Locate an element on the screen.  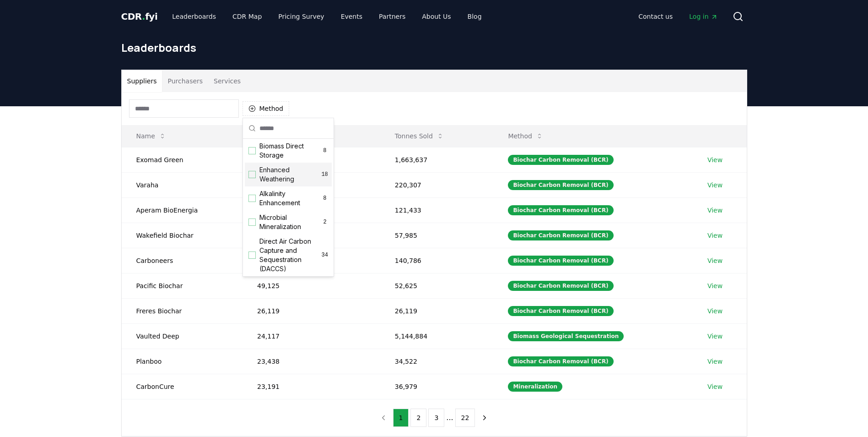
td: Vaulted Deep is located at coordinates (182, 336).